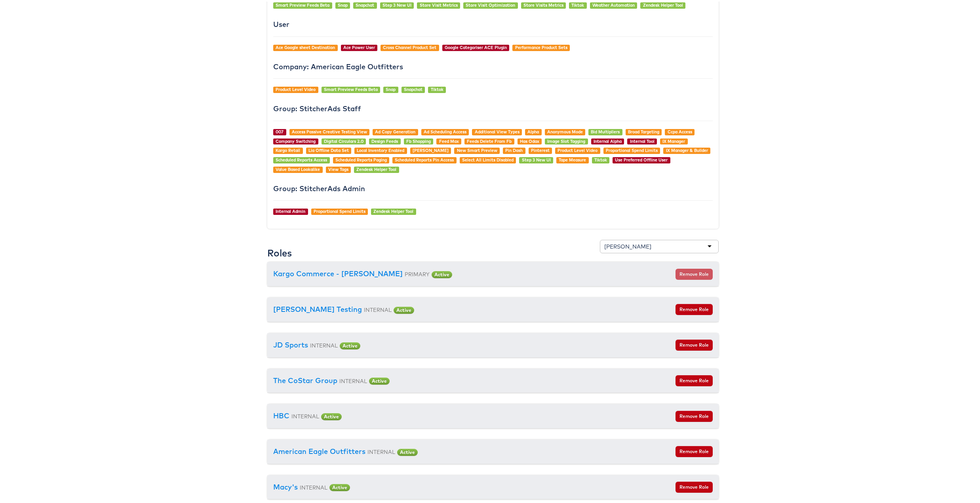 The width and height of the screenshot is (980, 503). I want to click on a: Internal Admin, so click(290, 210).